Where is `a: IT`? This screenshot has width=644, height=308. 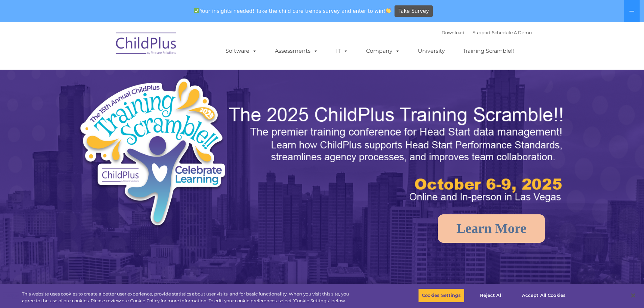 a: IT is located at coordinates (343, 51).